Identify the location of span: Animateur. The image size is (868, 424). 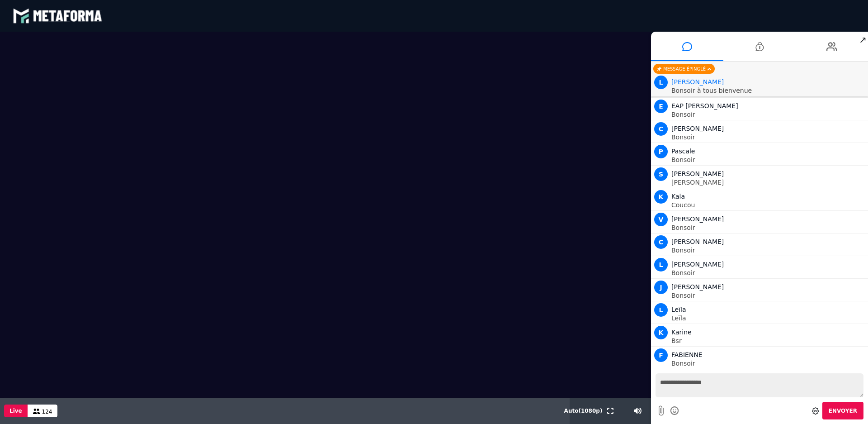
(698, 82).